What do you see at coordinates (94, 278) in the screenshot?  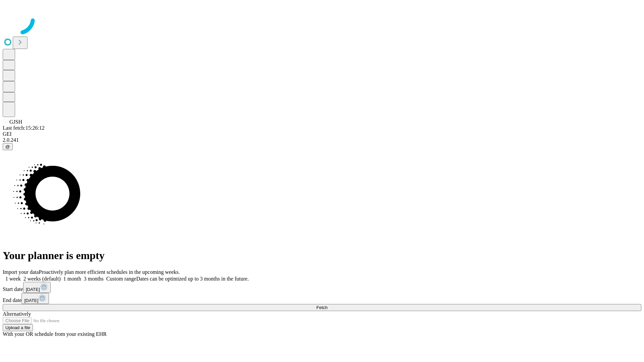 I see `span: 3 months` at bounding box center [94, 278].